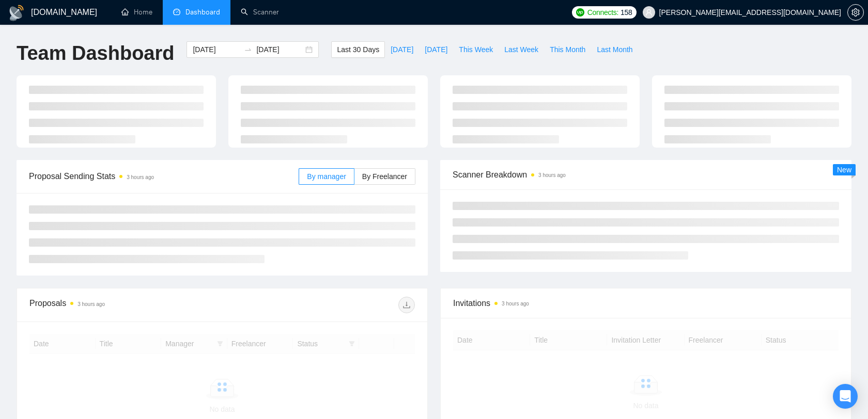  Describe the element at coordinates (521, 49) in the screenshot. I see `span: Last Week` at that location.